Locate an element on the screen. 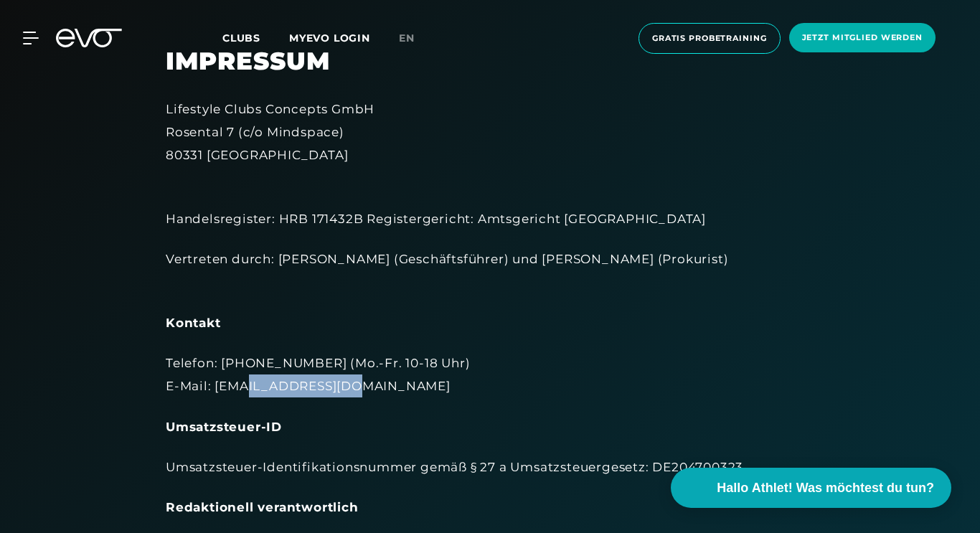 The image size is (980, 533). span: Hallo Athlet! Was möchtest du tun? is located at coordinates (825, 488).